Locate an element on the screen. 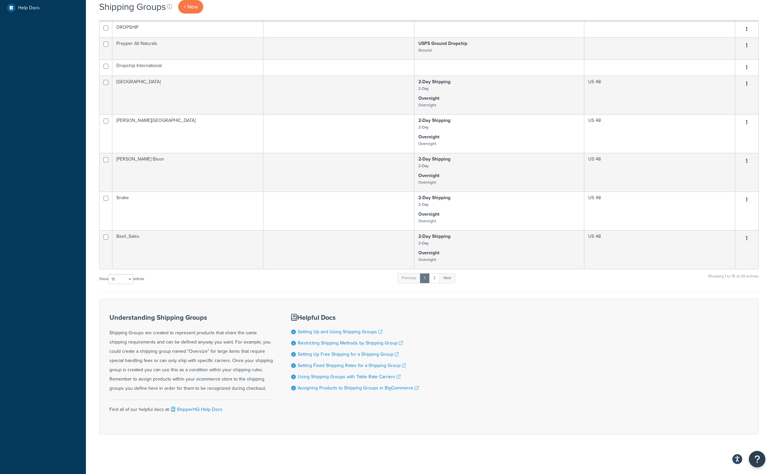 This screenshot has height=474, width=772. a: Next is located at coordinates (447, 278).